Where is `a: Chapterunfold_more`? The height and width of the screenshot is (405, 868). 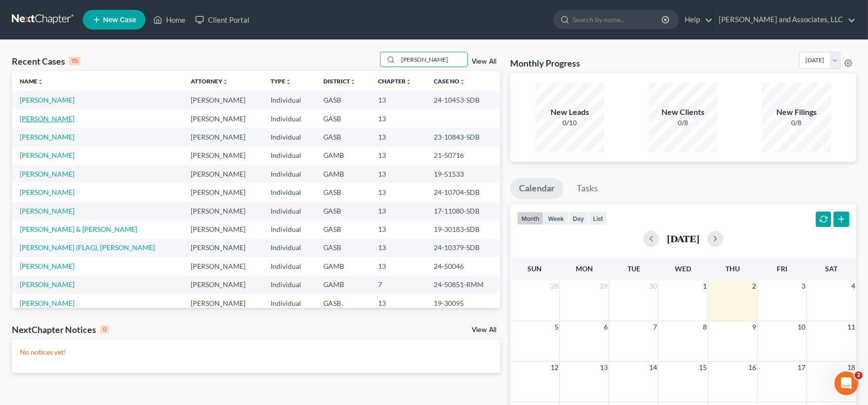
a: Chapterunfold_more is located at coordinates (395, 81).